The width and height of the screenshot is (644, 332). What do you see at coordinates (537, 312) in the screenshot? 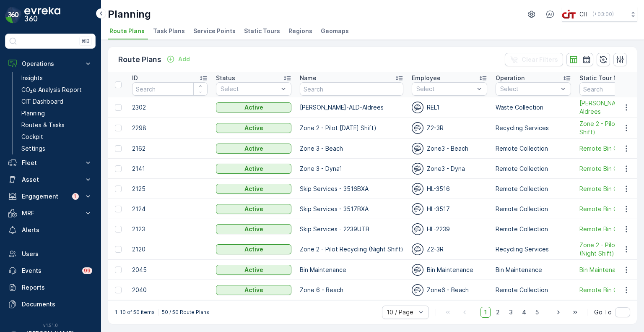
I see `span: 5` at bounding box center [537, 312].